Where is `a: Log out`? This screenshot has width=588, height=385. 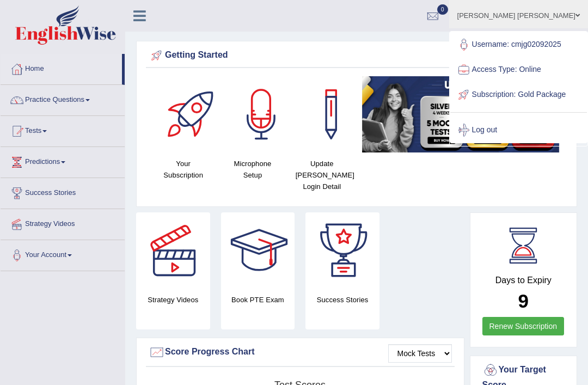 a: Log out is located at coordinates (518, 130).